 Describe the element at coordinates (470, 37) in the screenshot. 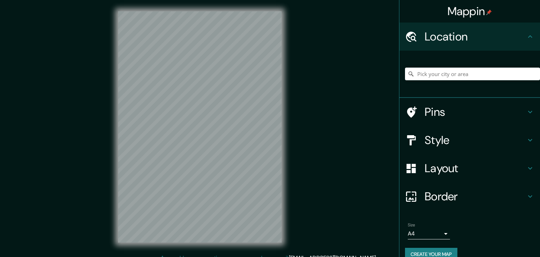

I see `div: Location` at that location.